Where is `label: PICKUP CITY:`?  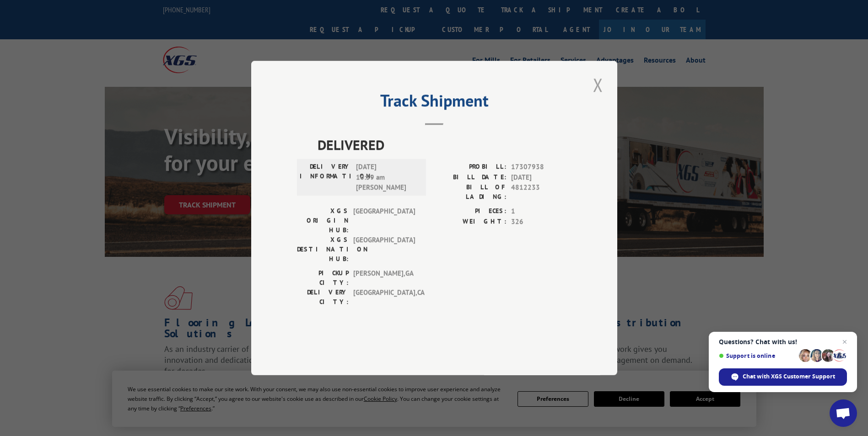 label: PICKUP CITY: is located at coordinates (323, 278).